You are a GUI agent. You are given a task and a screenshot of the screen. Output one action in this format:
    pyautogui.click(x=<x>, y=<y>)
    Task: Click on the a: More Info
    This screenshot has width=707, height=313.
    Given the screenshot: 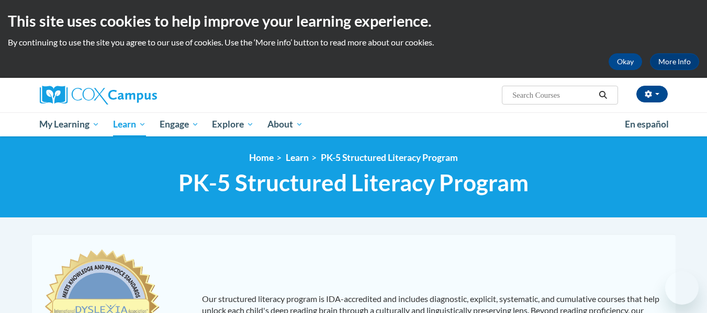 What is the action you would take?
    pyautogui.click(x=674, y=62)
    